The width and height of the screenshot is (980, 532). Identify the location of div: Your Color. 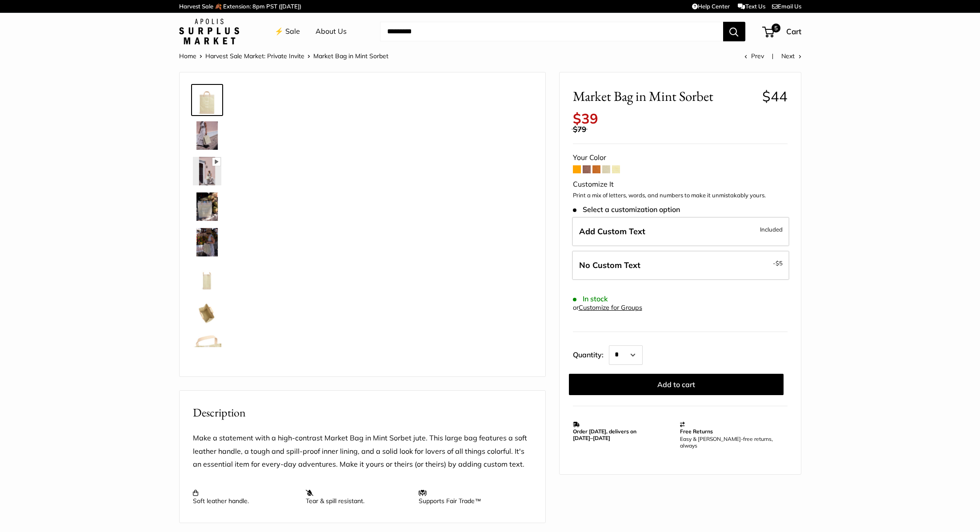
(680, 158).